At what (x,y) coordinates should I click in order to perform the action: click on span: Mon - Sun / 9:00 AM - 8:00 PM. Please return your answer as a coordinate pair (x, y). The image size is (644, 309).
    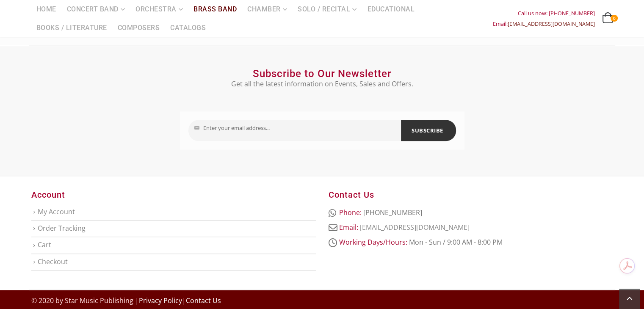
    Looking at the image, I should click on (456, 242).